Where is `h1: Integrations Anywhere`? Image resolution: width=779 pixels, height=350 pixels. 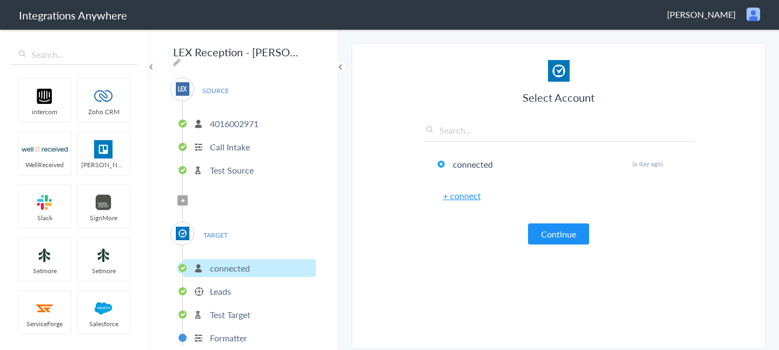 h1: Integrations Anywhere is located at coordinates (73, 15).